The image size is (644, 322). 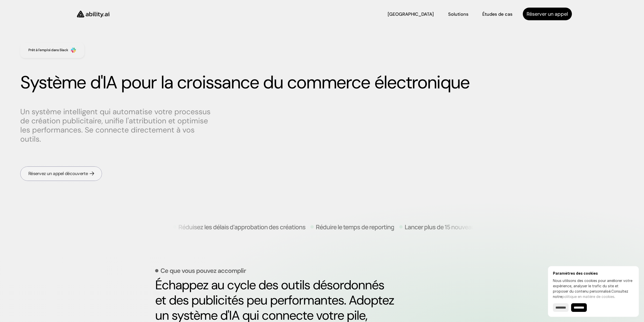 I want to click on font: Réduire le temps de reporting, so click(x=355, y=226).